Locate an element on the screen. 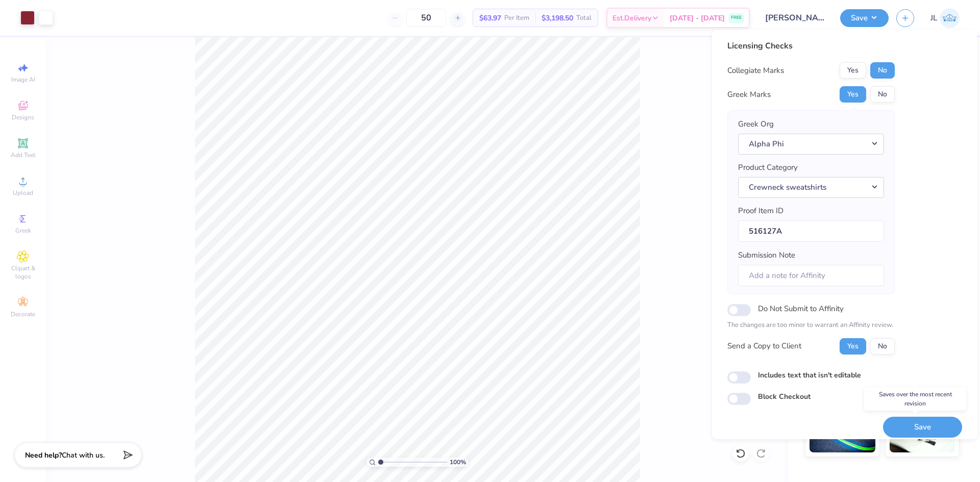 The width and height of the screenshot is (980, 482). p: The changes are too minor to warrant an Affinity review. is located at coordinates (811, 326).